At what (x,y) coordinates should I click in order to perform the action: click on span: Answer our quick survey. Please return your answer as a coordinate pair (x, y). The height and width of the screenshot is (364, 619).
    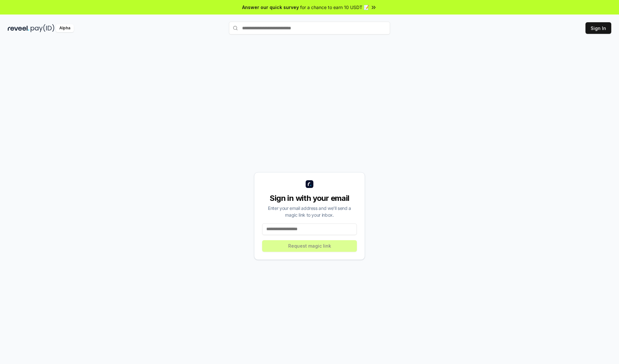
    Looking at the image, I should click on (271, 7).